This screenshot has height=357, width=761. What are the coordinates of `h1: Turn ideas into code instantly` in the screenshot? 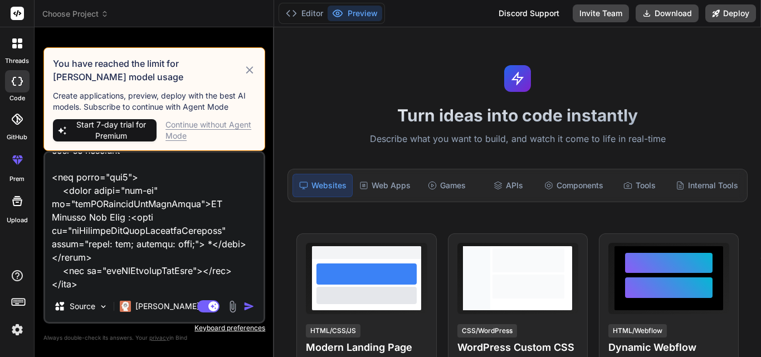 It's located at (517, 115).